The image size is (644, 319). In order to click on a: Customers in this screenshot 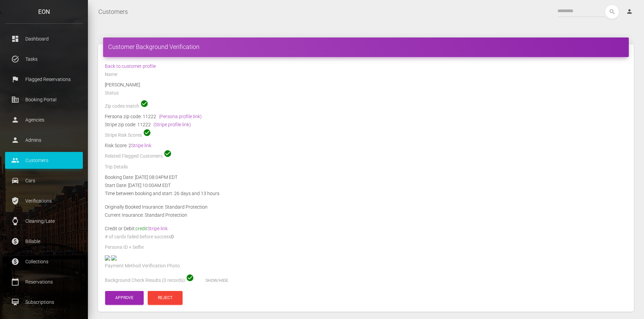, I will do `click(113, 12)`.